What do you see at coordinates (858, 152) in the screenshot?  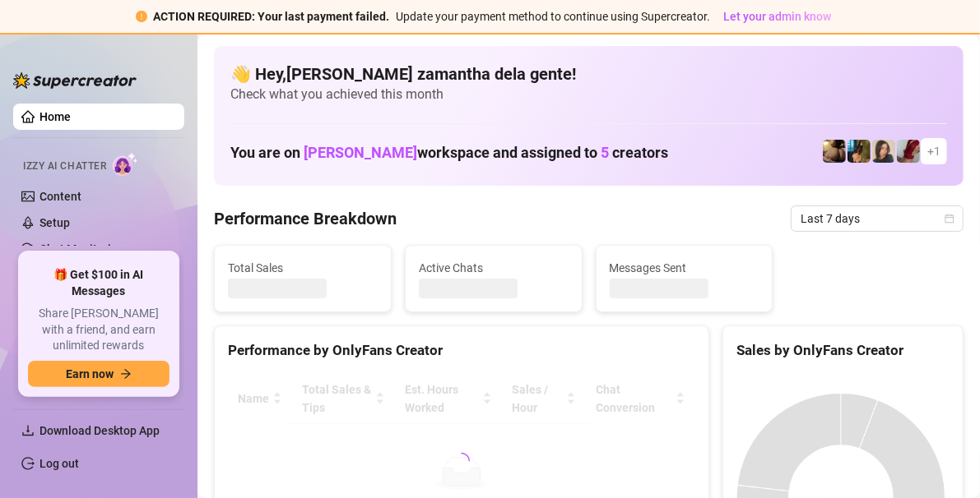 I see `img: Milly` at bounding box center [858, 152].